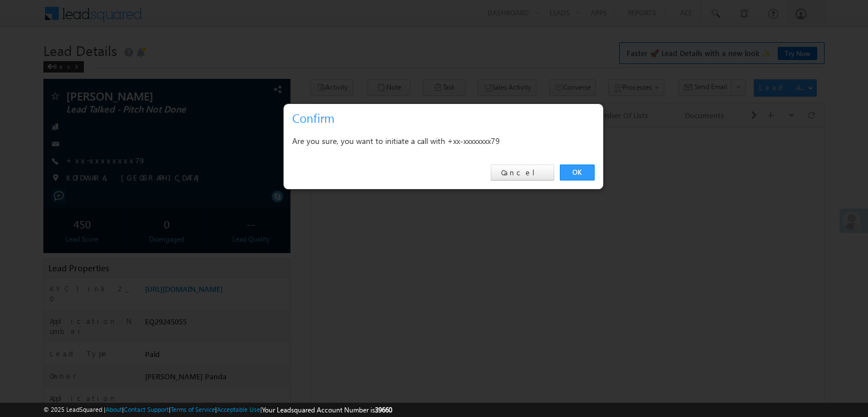 The width and height of the screenshot is (868, 417). What do you see at coordinates (218, 409) in the screenshot?
I see `span: © 2025 LeadSquared | | | | |` at bounding box center [218, 409].